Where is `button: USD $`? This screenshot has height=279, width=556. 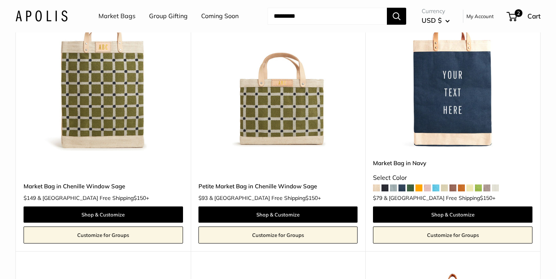
button: USD $ is located at coordinates (436, 20).